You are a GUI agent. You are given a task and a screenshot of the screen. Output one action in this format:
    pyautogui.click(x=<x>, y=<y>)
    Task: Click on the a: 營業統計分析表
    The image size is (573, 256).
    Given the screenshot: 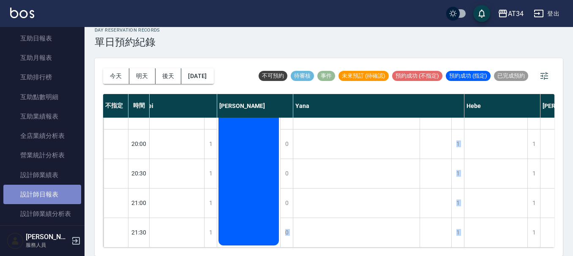 What is the action you would take?
    pyautogui.click(x=42, y=155)
    